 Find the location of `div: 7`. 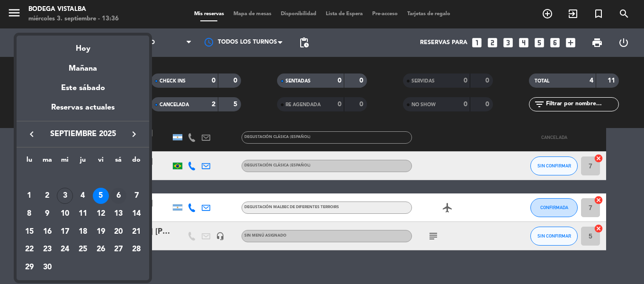

div: 7 is located at coordinates (136, 196).